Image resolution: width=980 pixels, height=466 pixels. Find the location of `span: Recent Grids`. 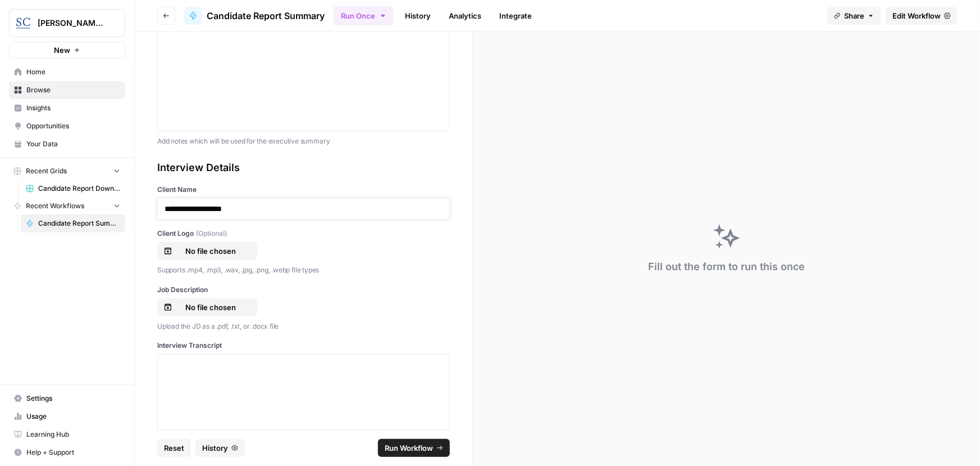

span: Recent Grids is located at coordinates (46, 171).